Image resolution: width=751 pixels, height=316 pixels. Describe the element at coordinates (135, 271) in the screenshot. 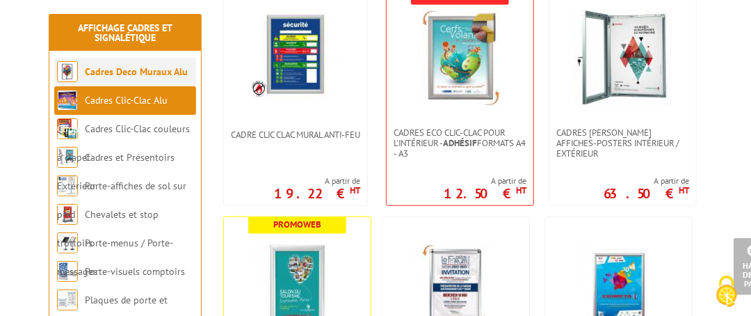

I see `a: Porte-visuels comptoirs` at that location.